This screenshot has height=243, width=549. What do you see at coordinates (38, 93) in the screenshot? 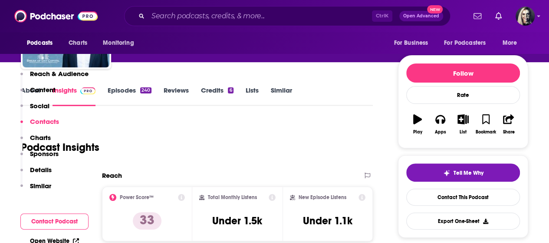
I see `button: Content` at bounding box center [38, 93].